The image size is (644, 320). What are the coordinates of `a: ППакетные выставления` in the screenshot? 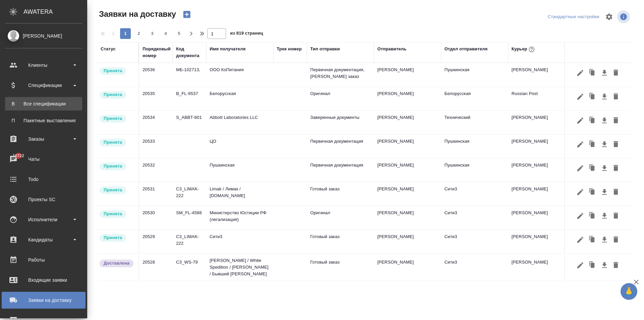 It's located at (44, 121).